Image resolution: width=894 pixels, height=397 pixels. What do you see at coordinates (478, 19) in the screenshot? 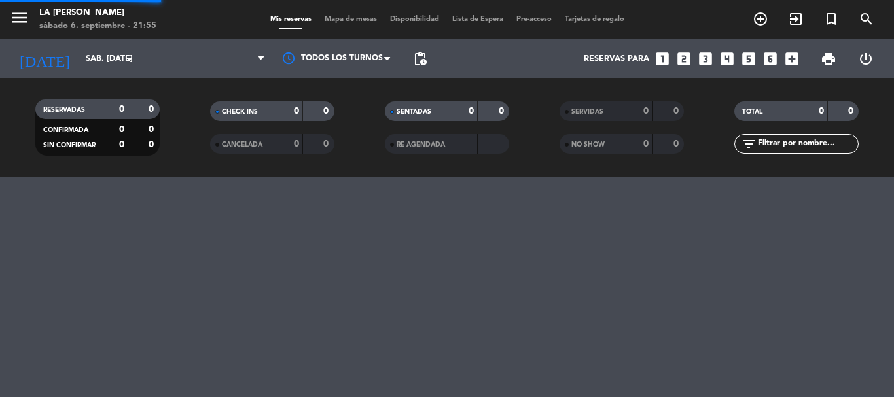
I see `span: Lista de Espera` at bounding box center [478, 19].